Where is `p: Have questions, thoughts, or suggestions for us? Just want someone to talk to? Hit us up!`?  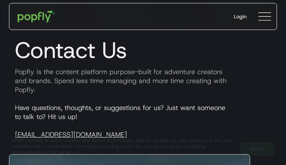 p: Have questions, thoughts, or suggestions for us? Just want someone to talk to? Hit us up! is located at coordinates (143, 121).